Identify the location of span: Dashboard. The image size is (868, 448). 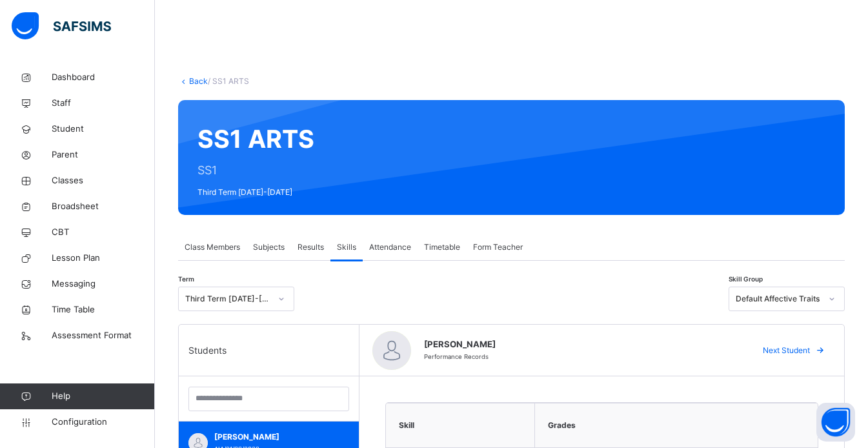
(103, 78).